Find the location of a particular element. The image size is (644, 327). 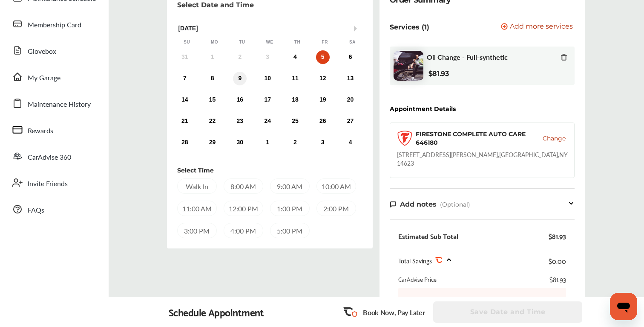

p: Select Date and Time is located at coordinates (215, 5).